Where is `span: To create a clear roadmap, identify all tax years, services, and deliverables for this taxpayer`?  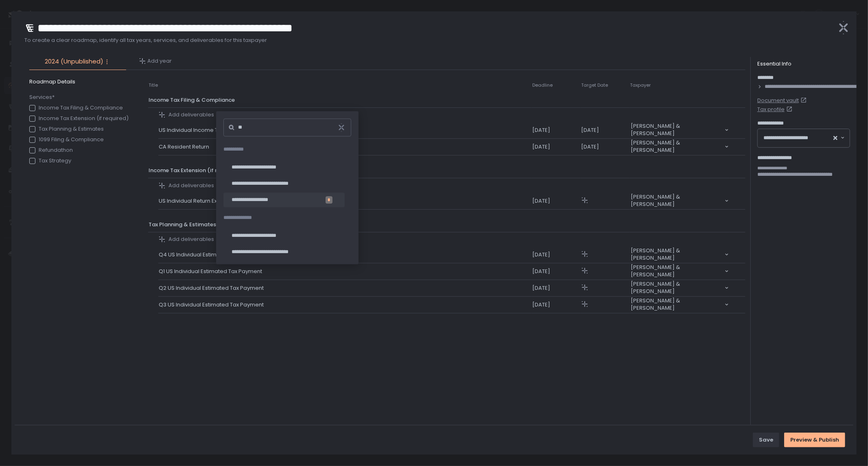
span: To create a clear roadmap, identify all tax years, services, and deliverables for this taxpayer is located at coordinates (427, 40).